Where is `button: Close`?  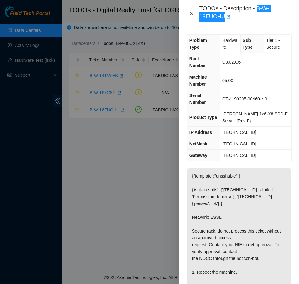 button: Close is located at coordinates (191, 13).